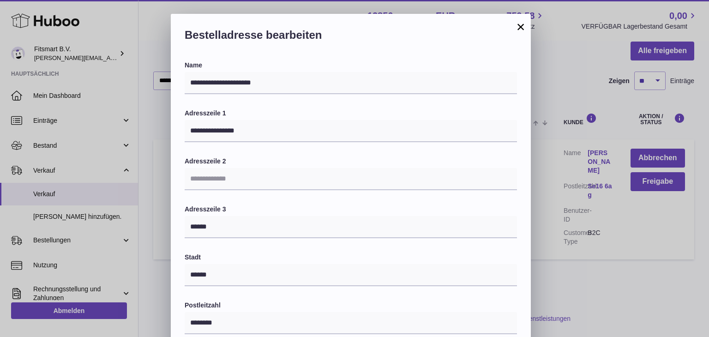  What do you see at coordinates (351, 65) in the screenshot?
I see `label: Name` at bounding box center [351, 65].